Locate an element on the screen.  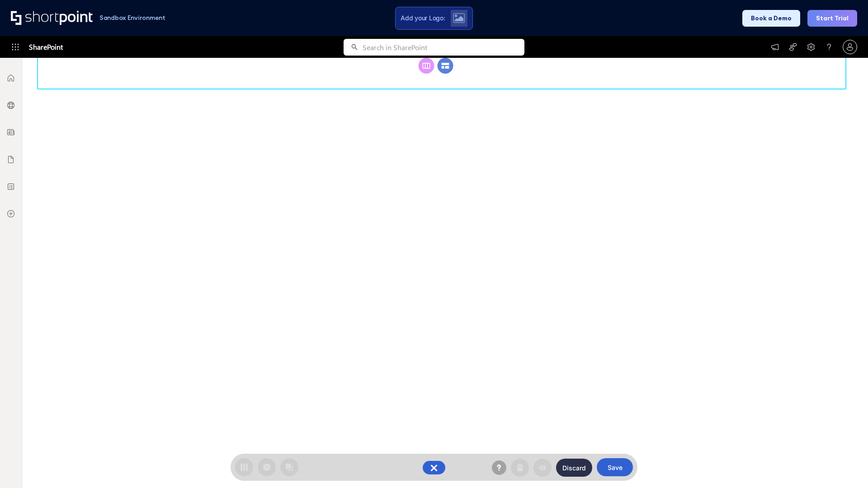
button: Discard is located at coordinates (574, 468).